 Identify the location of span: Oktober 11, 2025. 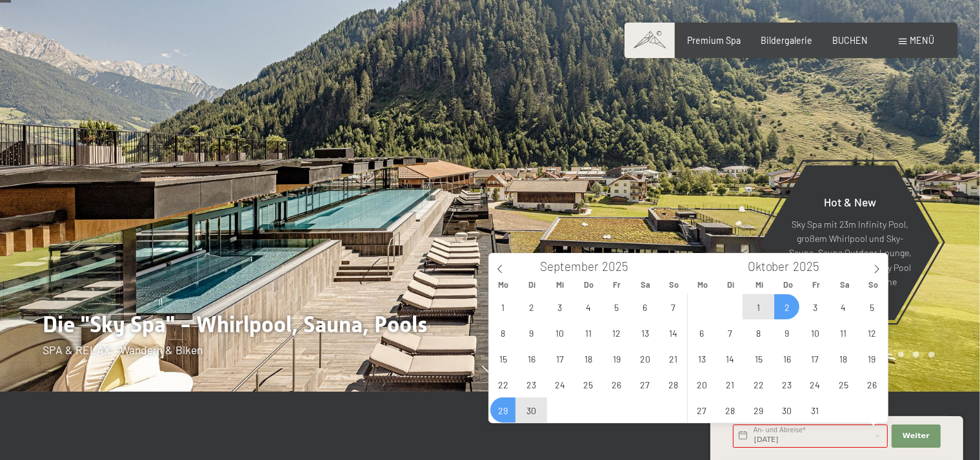
(843, 332).